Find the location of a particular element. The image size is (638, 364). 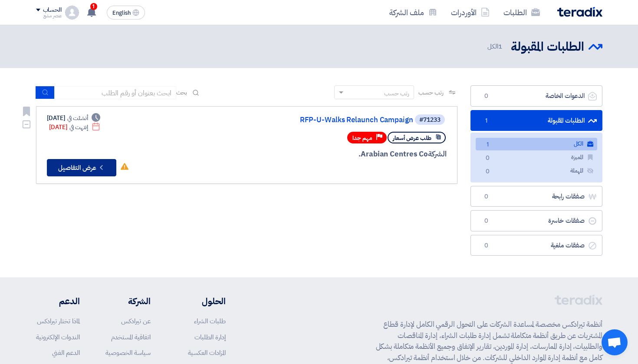

a: الندوات الإلكترونية is located at coordinates (58, 337).